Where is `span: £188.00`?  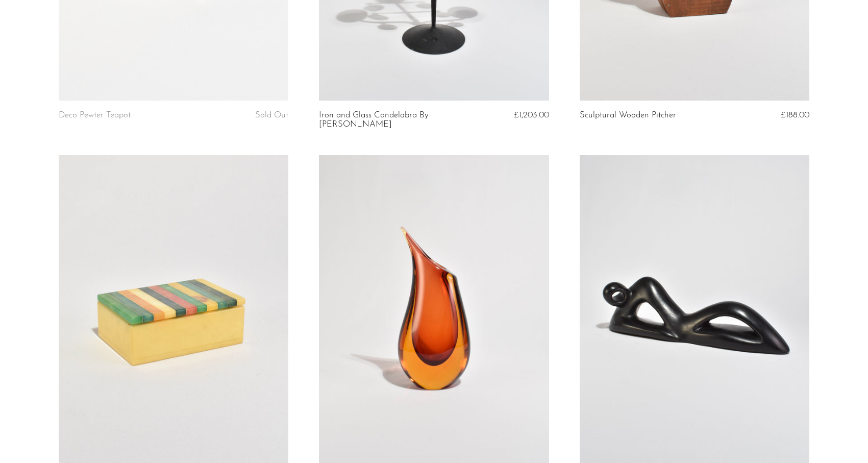
span: £188.00 is located at coordinates (795, 114).